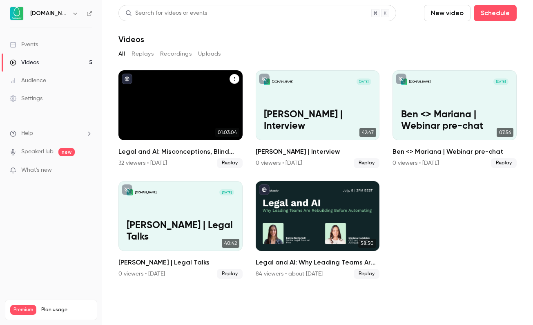 The image size is (533, 325). What do you see at coordinates (181, 152) in the screenshot?
I see `h2: Legal and AI: Misconceptions, Blind Spots, and What Comes Next` at bounding box center [181, 152].